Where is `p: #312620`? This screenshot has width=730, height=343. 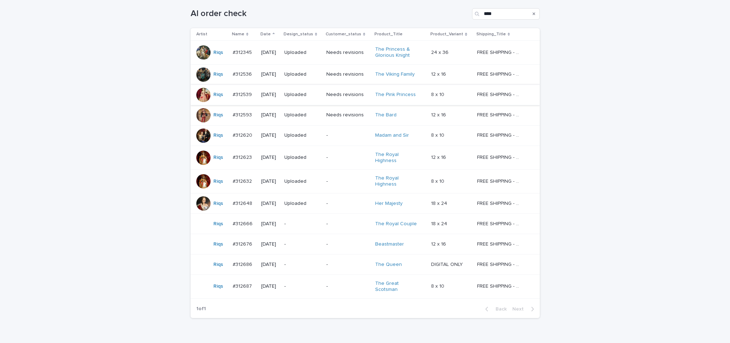 p: #312620 is located at coordinates (243, 134).